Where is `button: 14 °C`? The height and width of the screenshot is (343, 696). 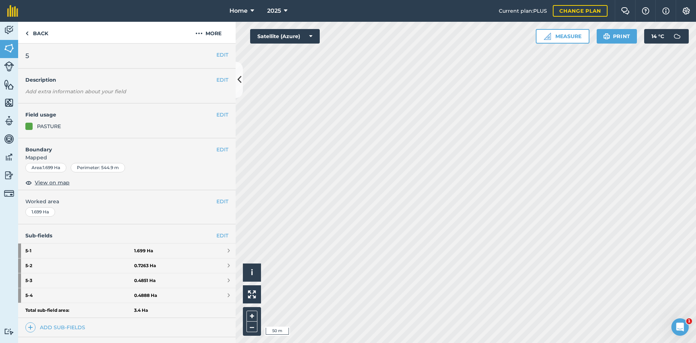
button: 14 °C is located at coordinates (667, 36).